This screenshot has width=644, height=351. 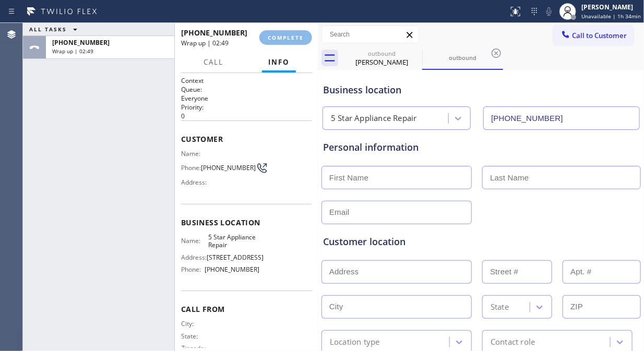 What do you see at coordinates (195, 336) in the screenshot?
I see `span: State:` at bounding box center [195, 336].